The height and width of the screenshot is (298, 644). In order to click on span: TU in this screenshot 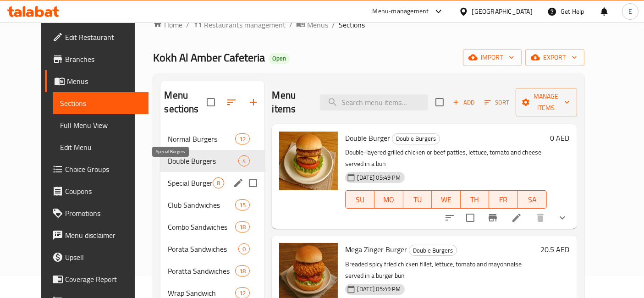, I will do `click(418, 199)`.